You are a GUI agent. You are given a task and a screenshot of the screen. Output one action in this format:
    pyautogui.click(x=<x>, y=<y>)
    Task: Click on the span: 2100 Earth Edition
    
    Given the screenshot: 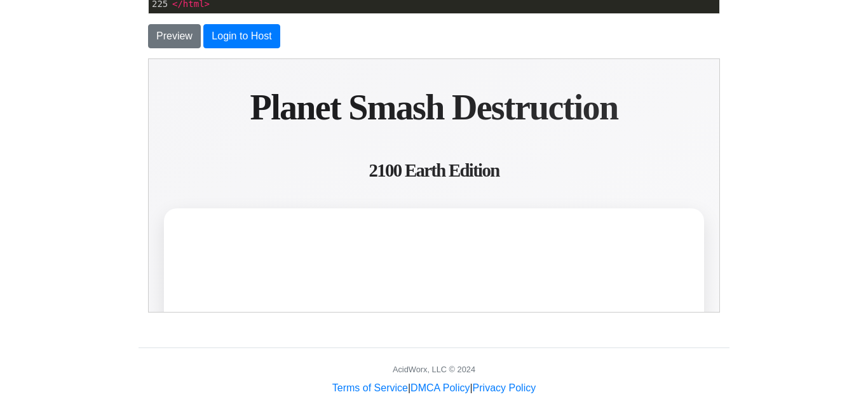 What is the action you would take?
    pyautogui.click(x=285, y=111)
    